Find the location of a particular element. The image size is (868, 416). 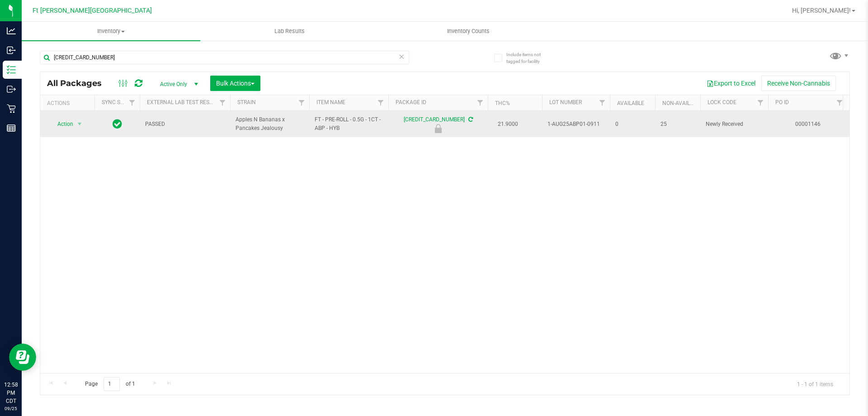

a: PO ID is located at coordinates (782, 103).